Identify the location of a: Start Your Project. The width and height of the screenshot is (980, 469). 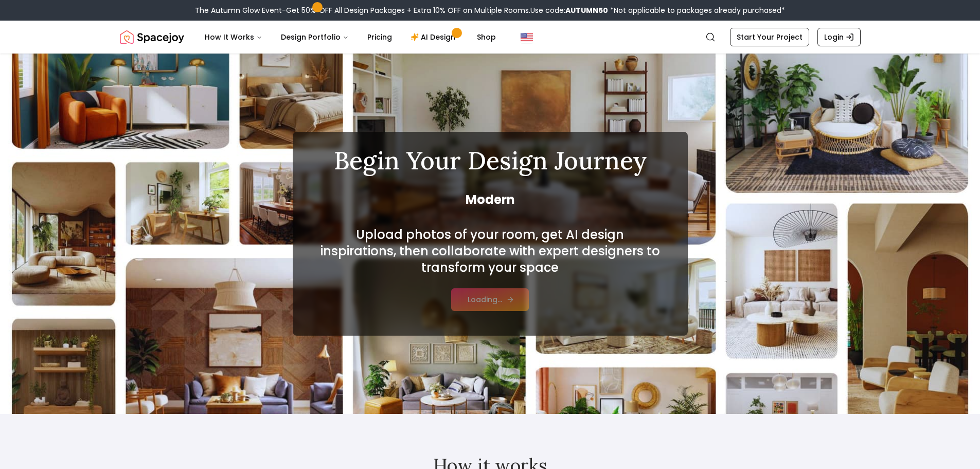
(769, 37).